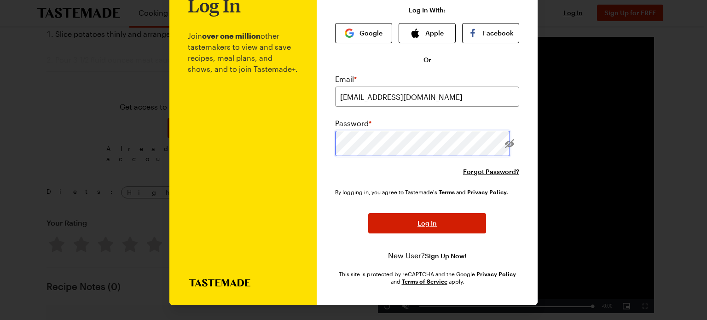  I want to click on a: Tastemade Privacy Policy, so click(487, 191).